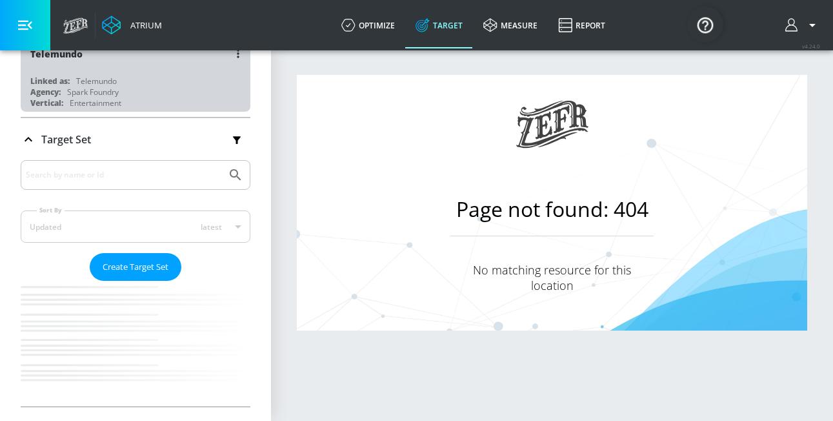 Image resolution: width=833 pixels, height=421 pixels. What do you see at coordinates (132, 25) in the screenshot?
I see `a: Atrium` at bounding box center [132, 25].